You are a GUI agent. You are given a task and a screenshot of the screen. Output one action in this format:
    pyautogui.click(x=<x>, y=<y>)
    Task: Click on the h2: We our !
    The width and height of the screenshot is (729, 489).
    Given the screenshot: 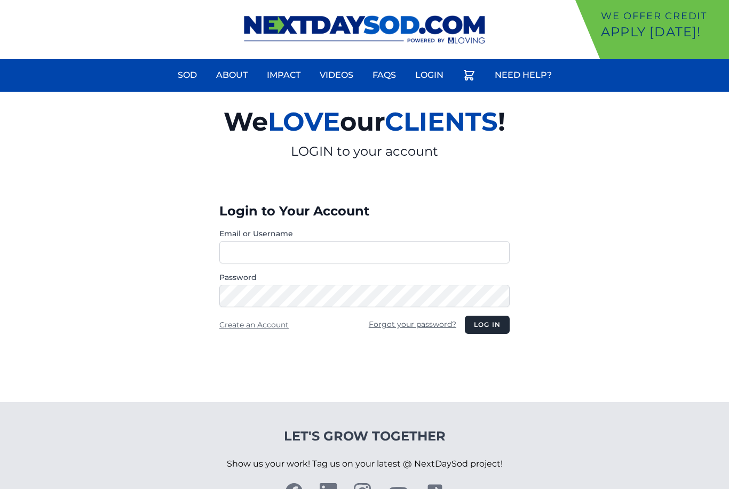 What is the action you would take?
    pyautogui.click(x=365, y=122)
    